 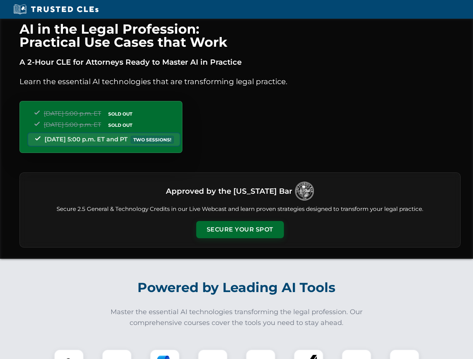 What do you see at coordinates (56, 9) in the screenshot?
I see `img: Trusted CLEs` at bounding box center [56, 9].